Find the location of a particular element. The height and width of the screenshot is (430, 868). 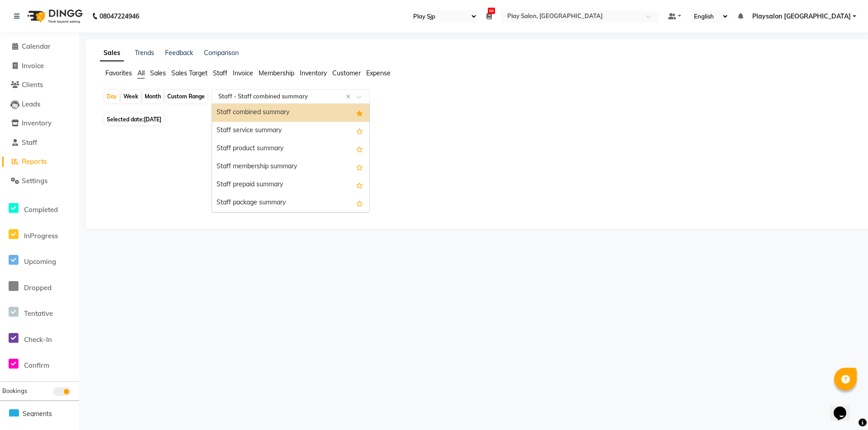

a: Trends is located at coordinates (144, 53).